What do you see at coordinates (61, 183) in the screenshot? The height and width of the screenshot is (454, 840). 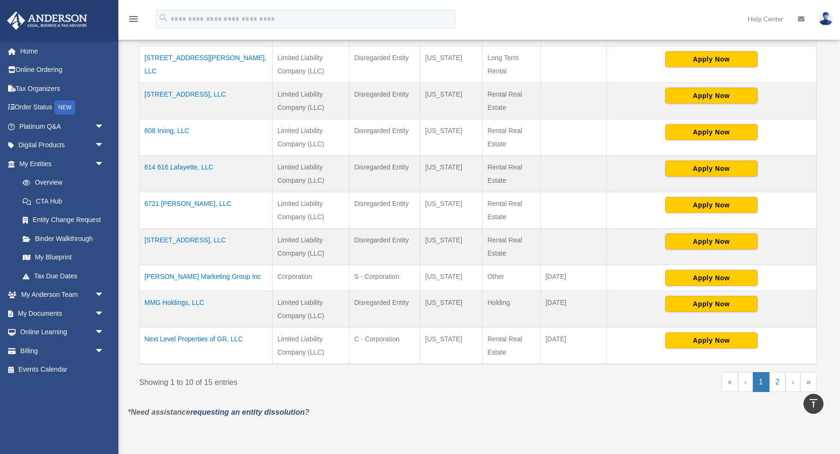 I see `a: Overview` at bounding box center [61, 183].